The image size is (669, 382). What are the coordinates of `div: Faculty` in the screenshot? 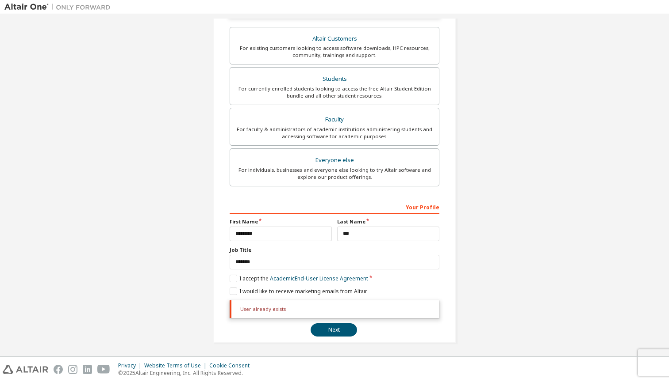 It's located at (334, 120).